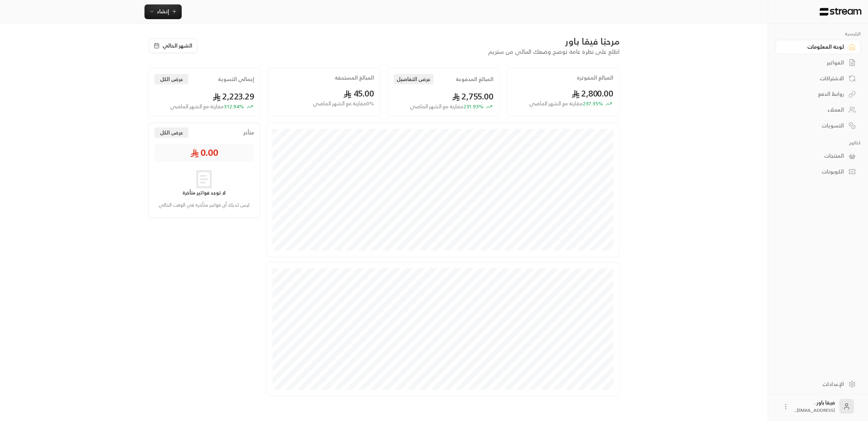 The image size is (868, 421). Describe the element at coordinates (354, 78) in the screenshot. I see `h2: المبالغ المستحقة` at that location.